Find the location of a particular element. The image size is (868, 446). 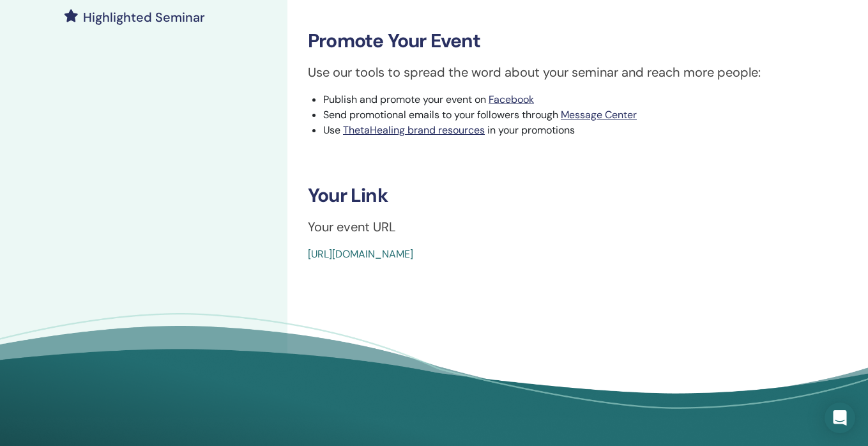

li: Use in your promotions is located at coordinates (585, 131).